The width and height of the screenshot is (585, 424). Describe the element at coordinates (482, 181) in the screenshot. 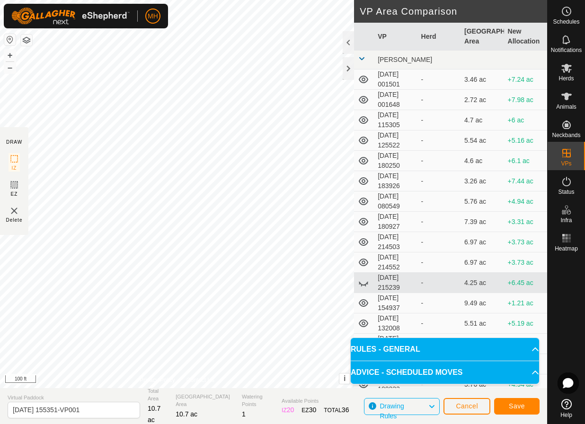

I see `td: 3.26 ac` at that location.